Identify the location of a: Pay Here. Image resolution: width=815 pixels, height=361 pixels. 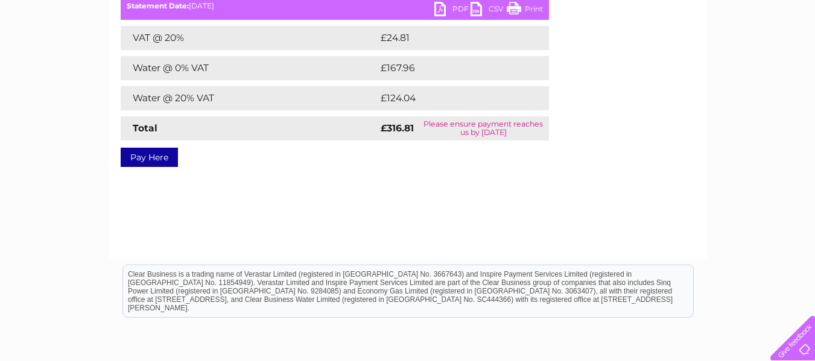
(149, 157).